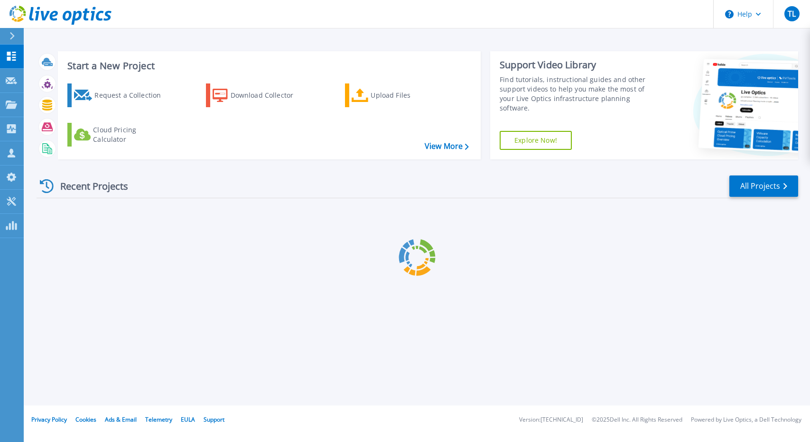  I want to click on a: EULA, so click(188, 420).